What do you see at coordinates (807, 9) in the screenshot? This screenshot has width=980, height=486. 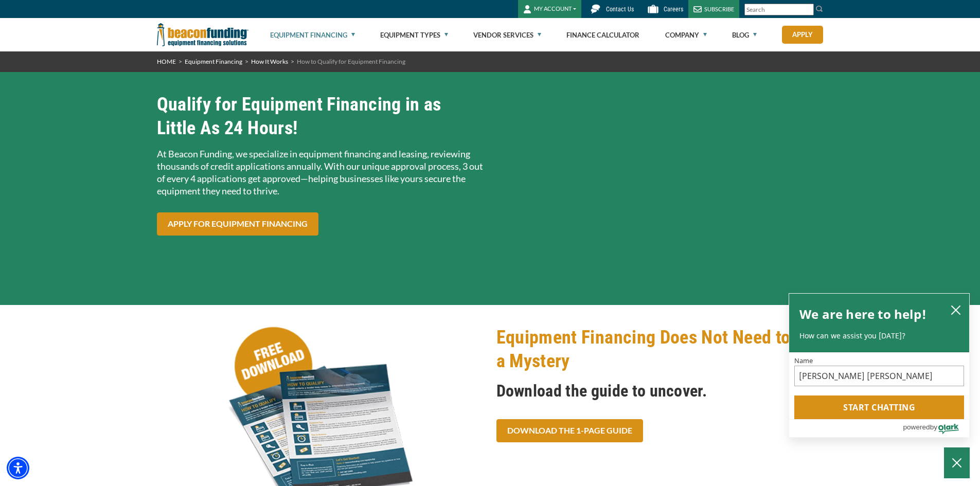 I see `a: Clear search text` at bounding box center [807, 9].